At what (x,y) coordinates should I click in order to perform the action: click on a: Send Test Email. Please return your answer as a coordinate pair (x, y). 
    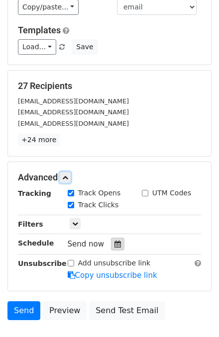
    Looking at the image, I should click on (127, 311).